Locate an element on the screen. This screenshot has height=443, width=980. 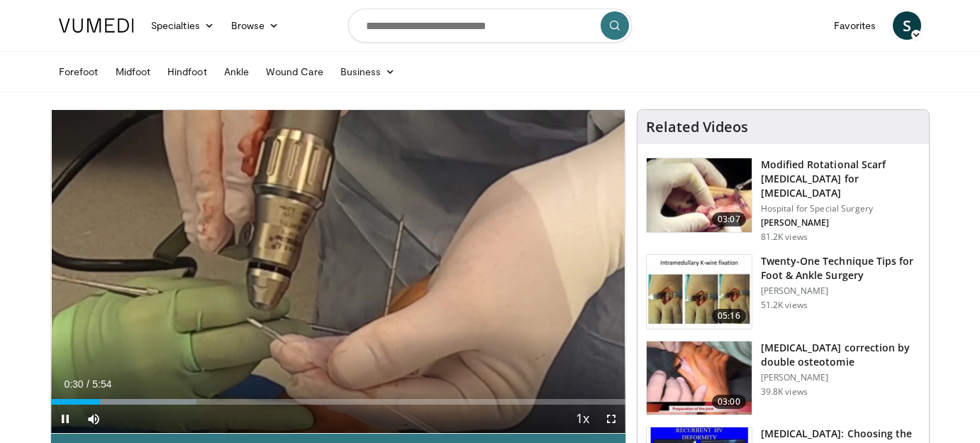
a: Favorites is located at coordinates (855, 25).